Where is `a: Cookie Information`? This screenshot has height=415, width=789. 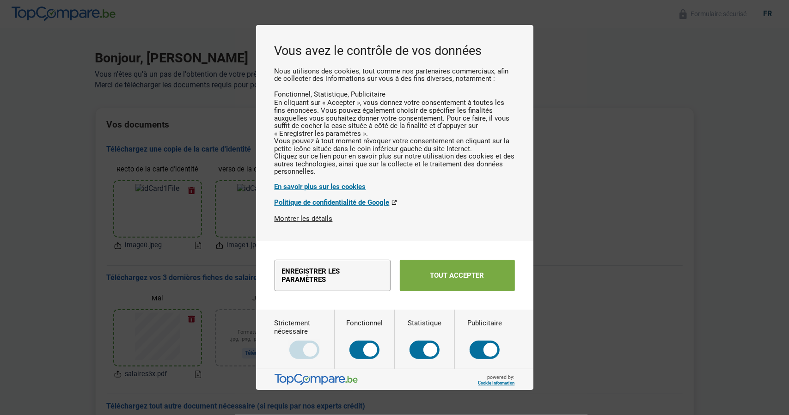 a: Cookie Information is located at coordinates (496, 383).